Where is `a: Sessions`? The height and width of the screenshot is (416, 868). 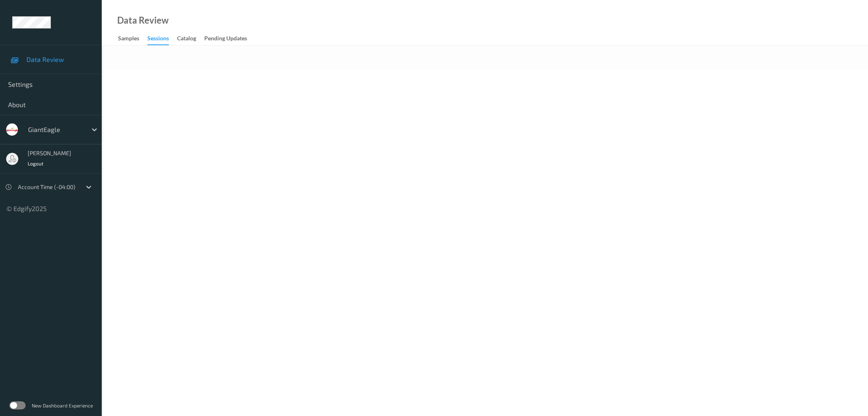
a: Sessions is located at coordinates (162, 39).